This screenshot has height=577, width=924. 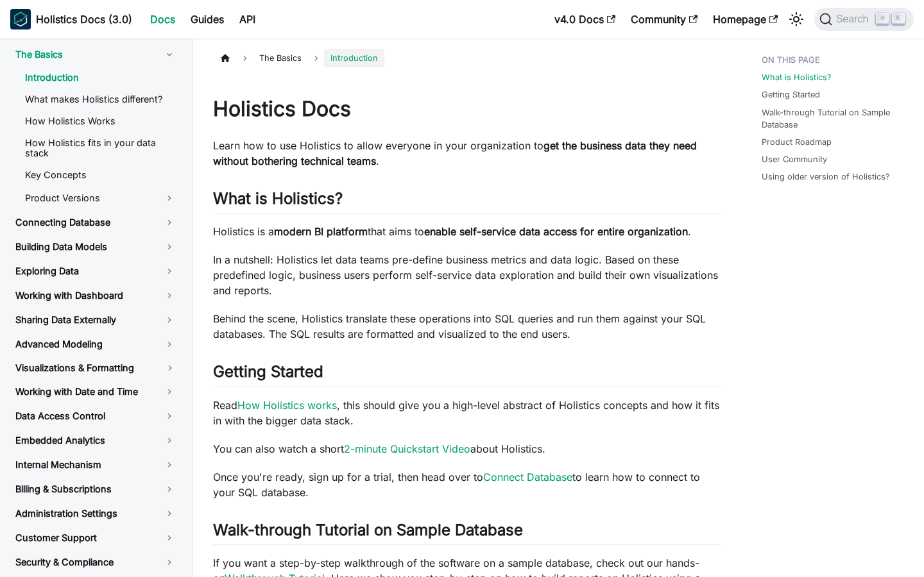 What do you see at coordinates (745, 19) in the screenshot?
I see `a: Homepage` at bounding box center [745, 19].